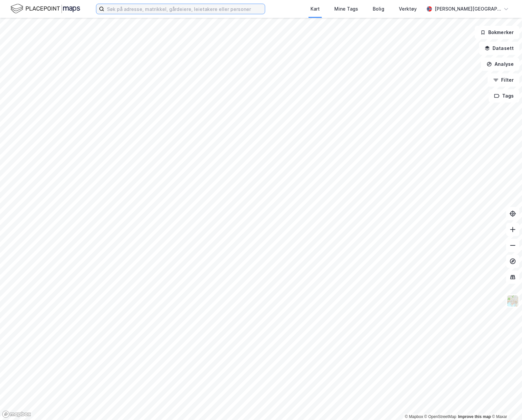 The height and width of the screenshot is (420, 522). I want to click on button: Tags, so click(504, 96).